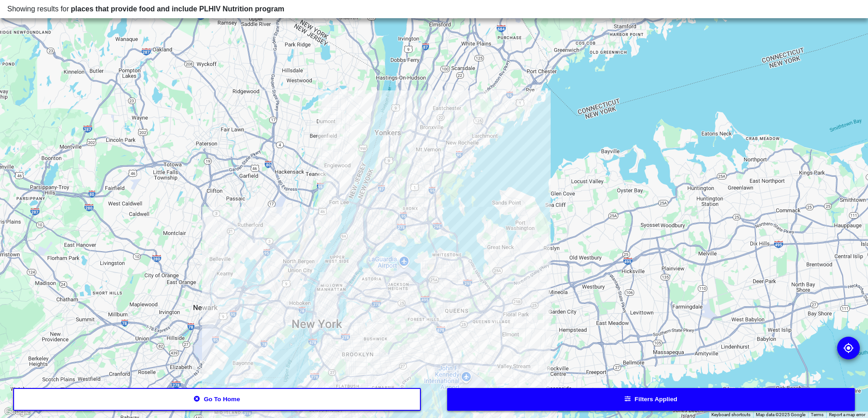  Describe the element at coordinates (651, 399) in the screenshot. I see `button: Filters applied` at that location.